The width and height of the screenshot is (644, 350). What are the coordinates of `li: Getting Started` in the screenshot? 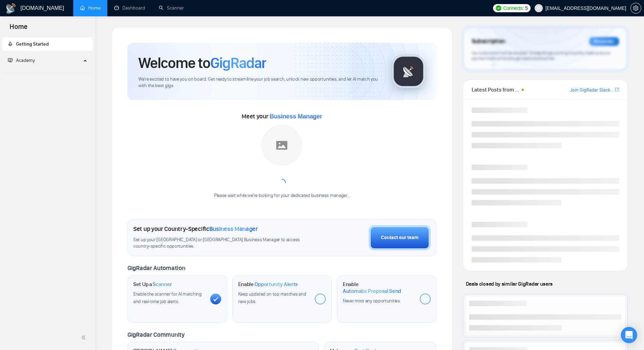 It's located at (47, 45).